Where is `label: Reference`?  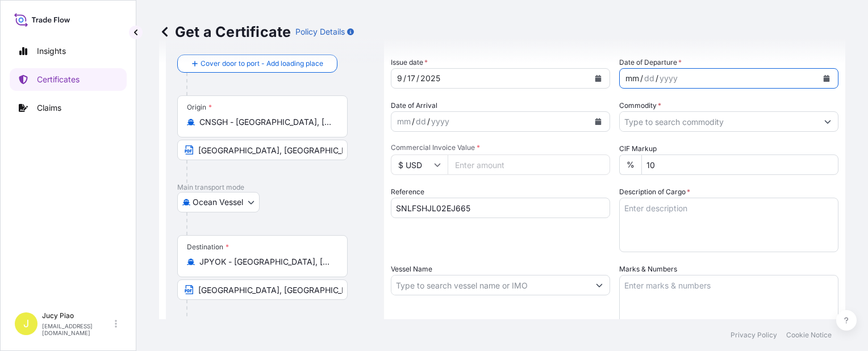
label: Reference is located at coordinates (408, 192).